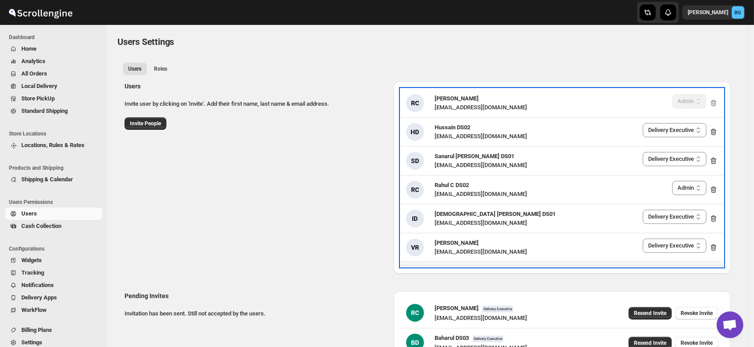  What do you see at coordinates (54, 180) in the screenshot?
I see `button: Shipping & Calendar` at bounding box center [54, 180].